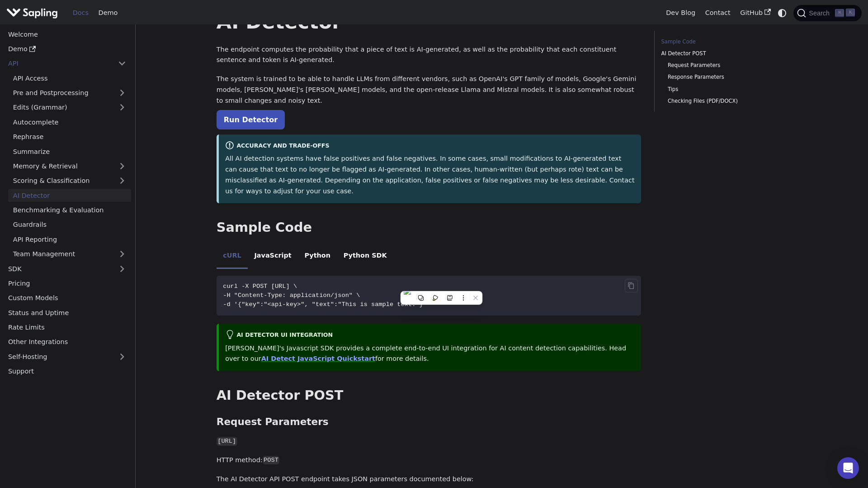 Image resolution: width=868 pixels, height=488 pixels. What do you see at coordinates (70, 107) in the screenshot?
I see `a: Edits (Grammar)` at bounding box center [70, 107].